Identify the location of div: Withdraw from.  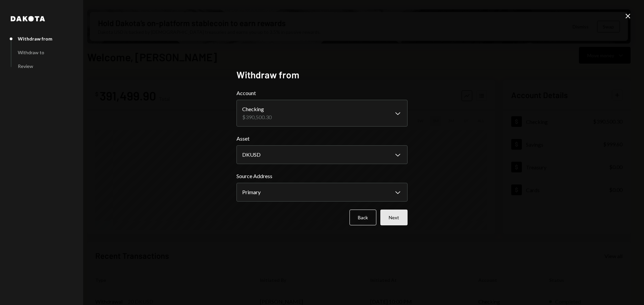
(35, 38).